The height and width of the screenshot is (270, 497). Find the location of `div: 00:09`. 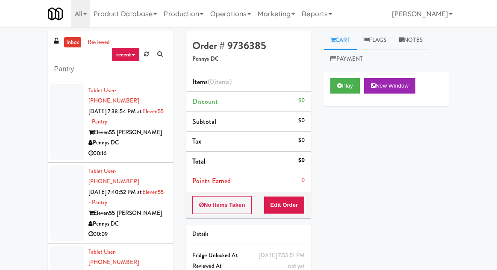

div: 00:09 is located at coordinates (127, 234).